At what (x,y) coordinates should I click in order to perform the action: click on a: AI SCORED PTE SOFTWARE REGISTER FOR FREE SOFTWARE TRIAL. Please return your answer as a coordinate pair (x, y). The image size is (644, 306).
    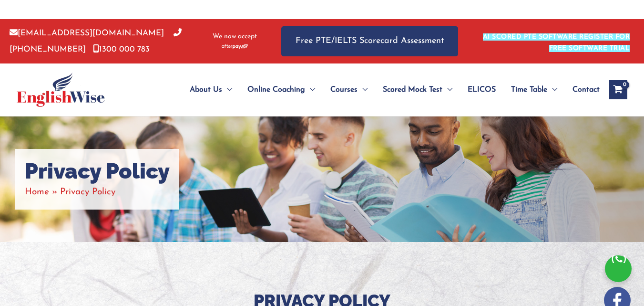
    Looking at the image, I should click on (556, 43).